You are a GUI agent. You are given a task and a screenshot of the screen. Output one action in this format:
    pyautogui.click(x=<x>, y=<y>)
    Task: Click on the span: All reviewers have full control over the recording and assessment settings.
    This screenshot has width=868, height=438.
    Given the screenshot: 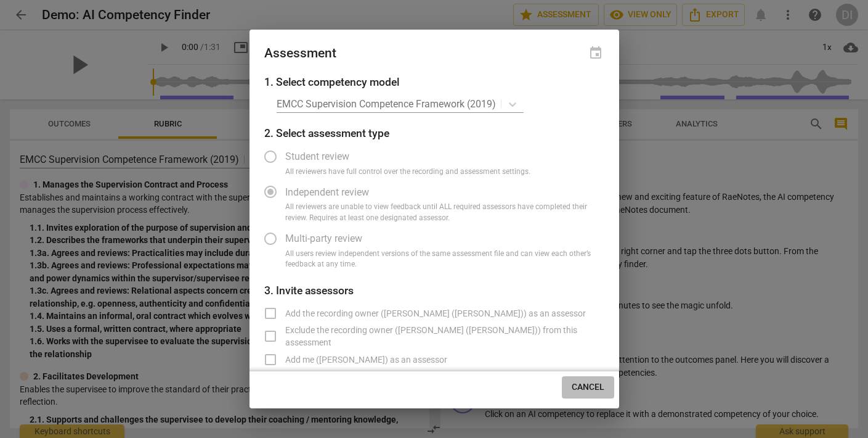 What is the action you would take?
    pyautogui.click(x=408, y=172)
    